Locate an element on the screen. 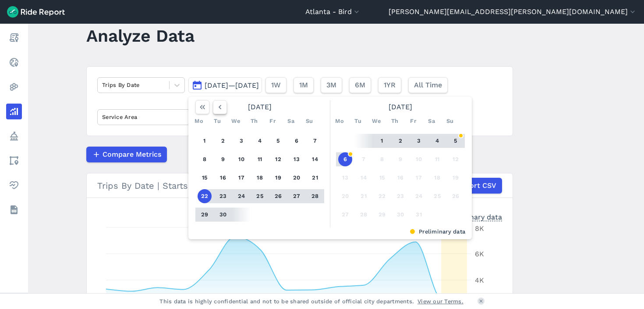 The image size is (644, 309). div: Preliminary data is located at coordinates (474, 216).